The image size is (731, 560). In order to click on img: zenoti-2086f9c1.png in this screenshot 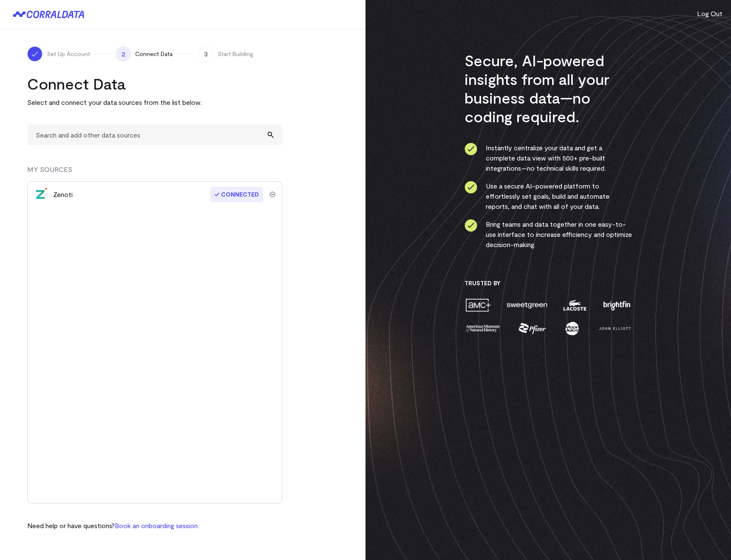, I will do `click(40, 194)`.